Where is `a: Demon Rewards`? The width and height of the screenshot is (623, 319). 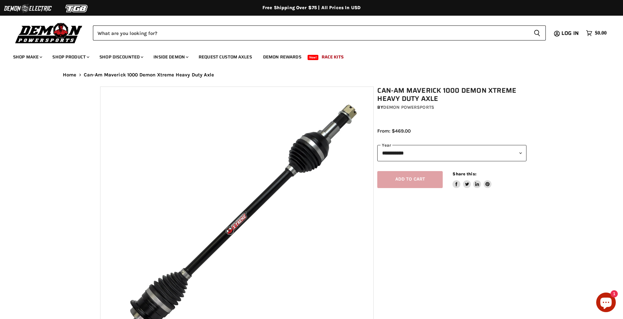 a: Demon Rewards is located at coordinates (282, 57).